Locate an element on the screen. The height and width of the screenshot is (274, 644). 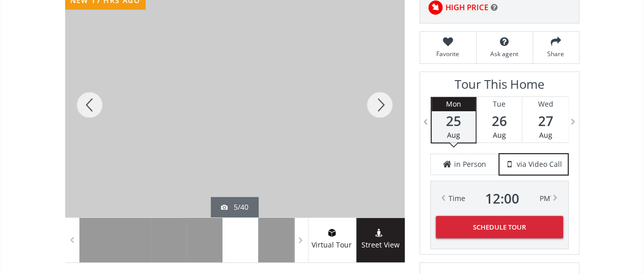
h3: Tour This Home is located at coordinates (500, 87).